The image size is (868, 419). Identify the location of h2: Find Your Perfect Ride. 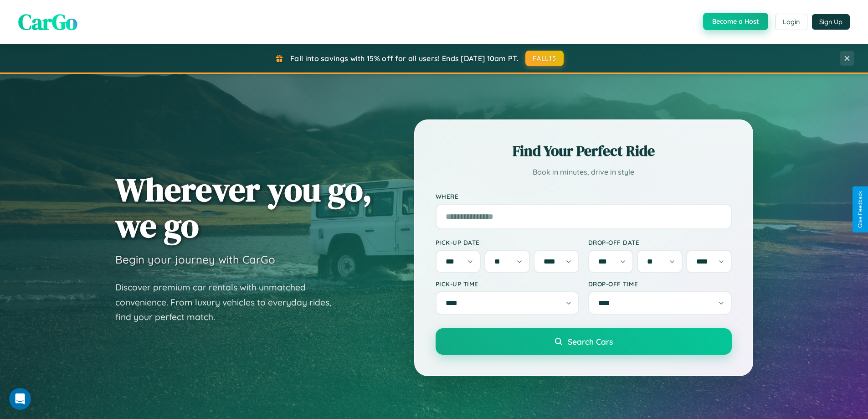
(584, 151).